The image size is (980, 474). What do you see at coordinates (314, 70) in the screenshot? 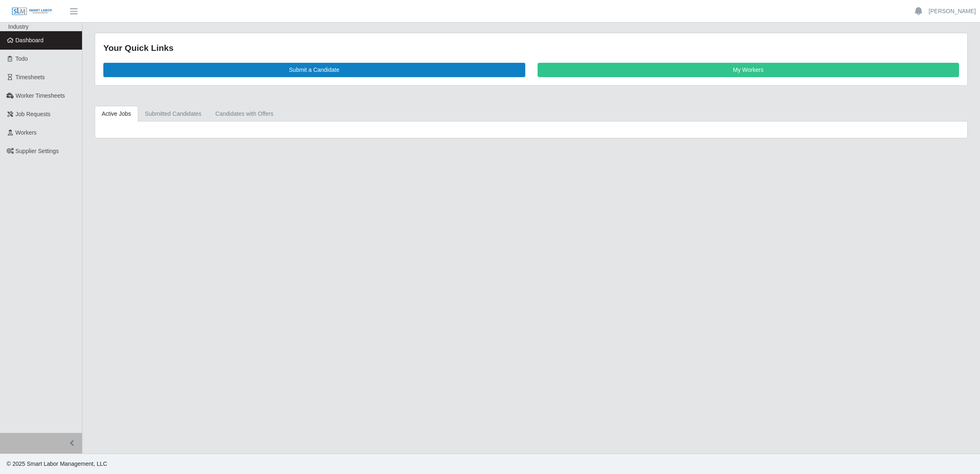
I see `a: Submit a Candidate` at bounding box center [314, 70].